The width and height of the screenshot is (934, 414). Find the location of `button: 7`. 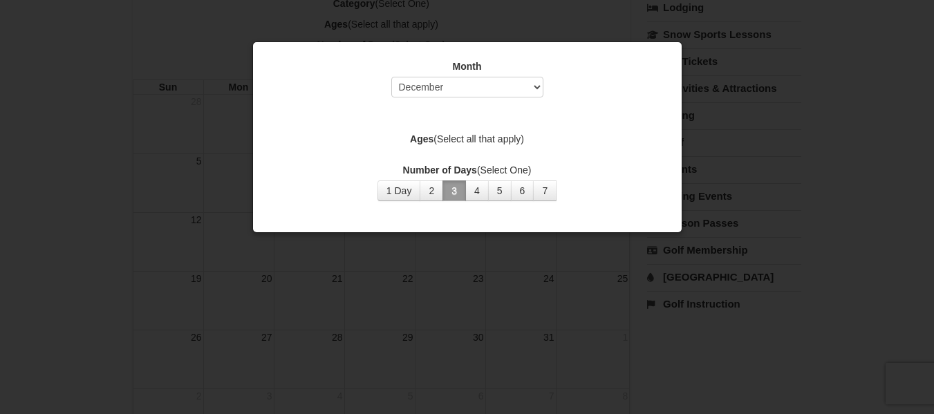

button: 7 is located at coordinates (545, 191).